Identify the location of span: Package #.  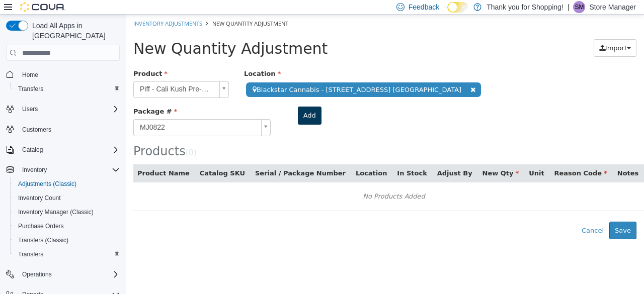
(29, 96).